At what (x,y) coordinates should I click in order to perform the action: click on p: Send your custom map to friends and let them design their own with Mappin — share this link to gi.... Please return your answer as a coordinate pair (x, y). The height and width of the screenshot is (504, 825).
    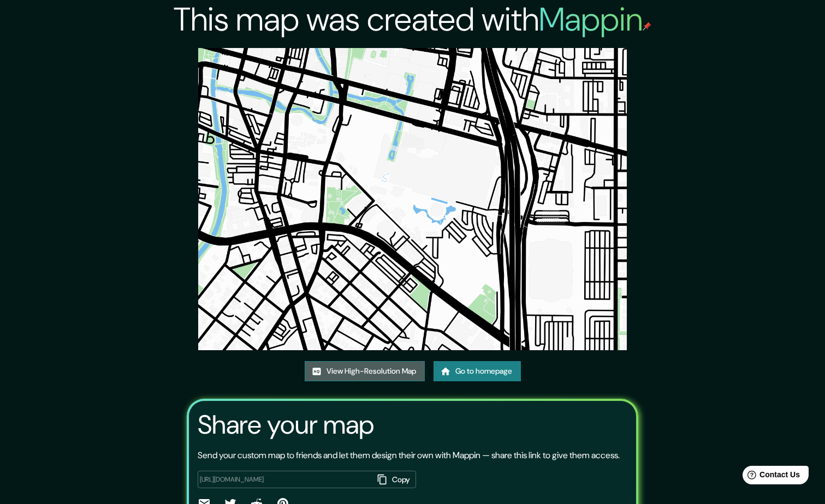
    Looking at the image, I should click on (408, 455).